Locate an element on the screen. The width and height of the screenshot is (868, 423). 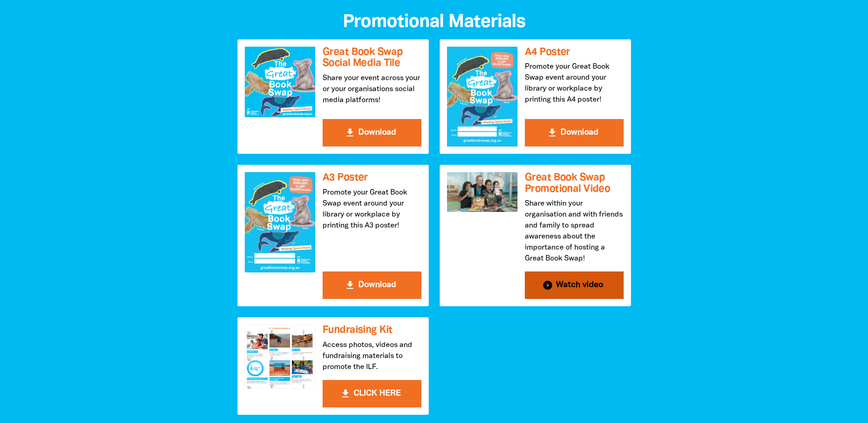
button: play_circle_filled Watch video is located at coordinates (574, 285).